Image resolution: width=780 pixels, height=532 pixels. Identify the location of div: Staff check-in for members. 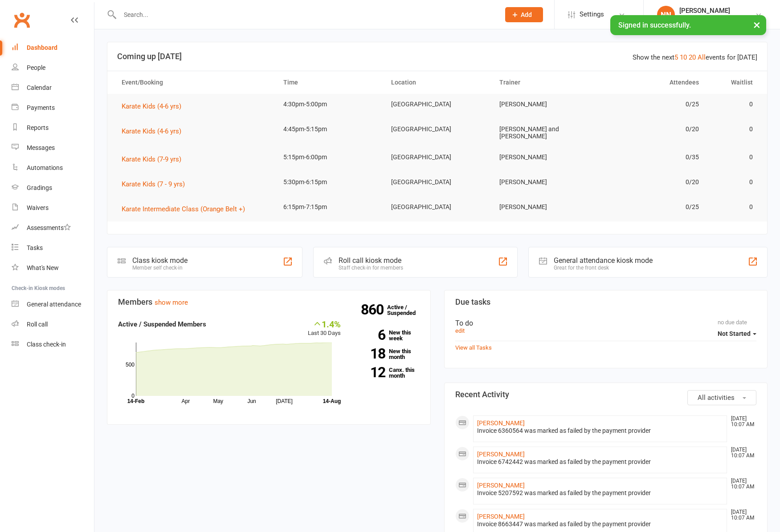
(371, 268).